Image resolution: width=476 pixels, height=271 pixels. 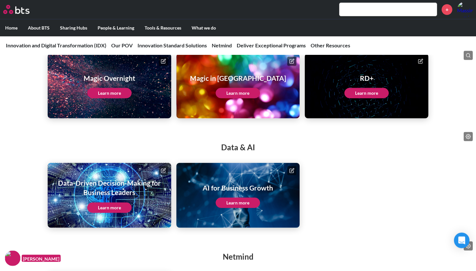 I want to click on img: Massimo Pernicone, so click(x=465, y=9).